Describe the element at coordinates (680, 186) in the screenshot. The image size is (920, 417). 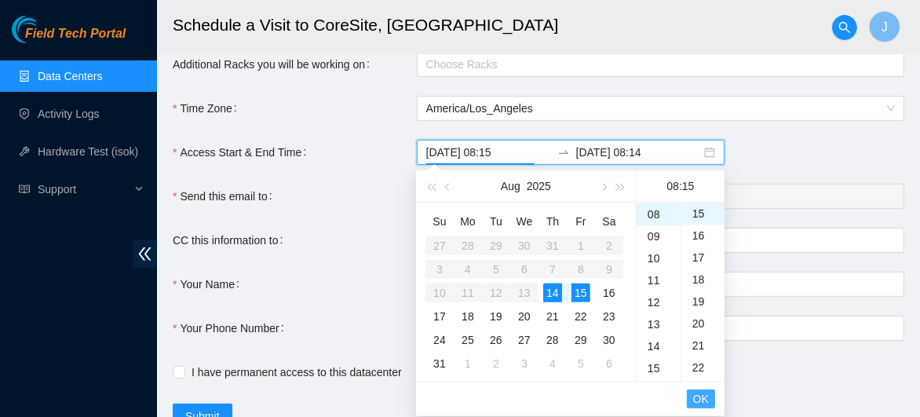
I see `div: 08:15` at that location.